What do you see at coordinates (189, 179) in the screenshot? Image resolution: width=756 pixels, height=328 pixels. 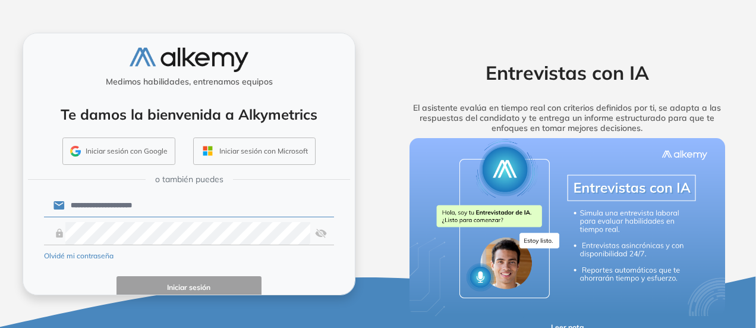 I see `span: o también puedes` at bounding box center [189, 179].